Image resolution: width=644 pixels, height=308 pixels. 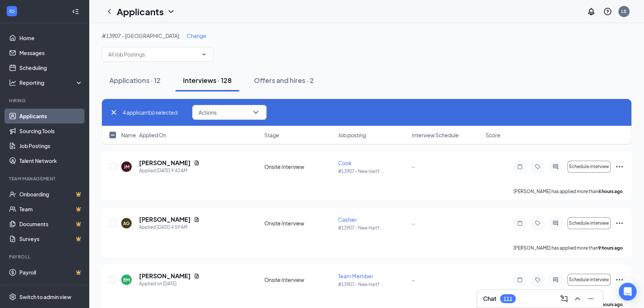 I want to click on svg: ChevronUp, so click(x=577, y=299).